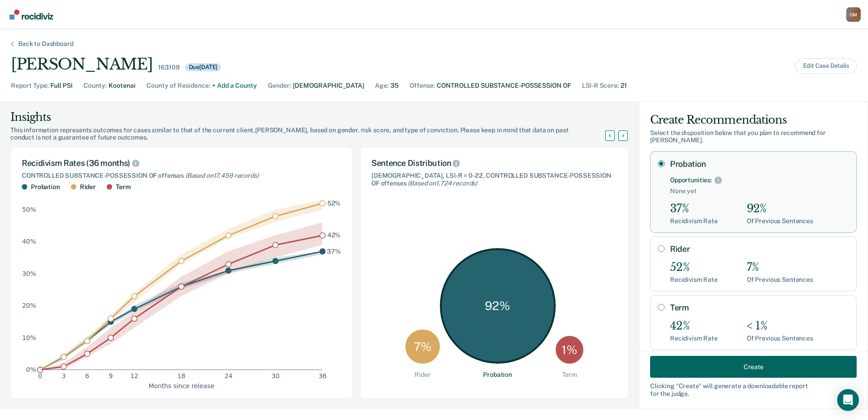  Describe the element at coordinates (313, 117) in the screenshot. I see `div: Insights` at that location.